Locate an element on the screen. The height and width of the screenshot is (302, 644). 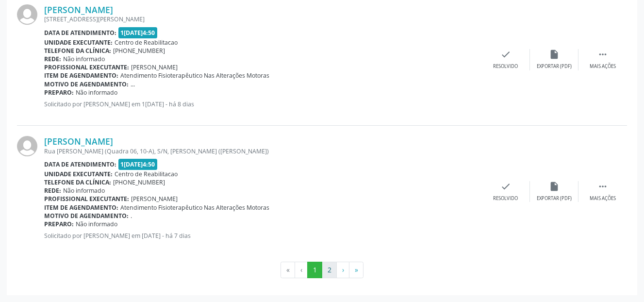
button: Go to page 1 is located at coordinates (315, 270).